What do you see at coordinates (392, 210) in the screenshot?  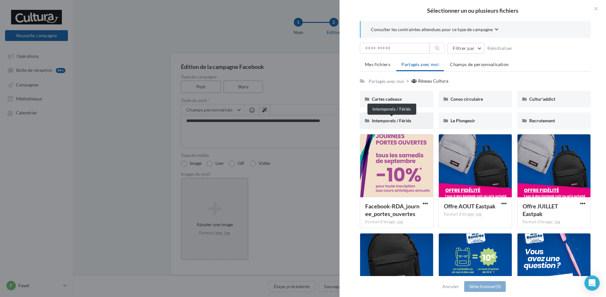 I see `span: Facebook-RDA_journee_portes_ouvertes` at bounding box center [392, 210].